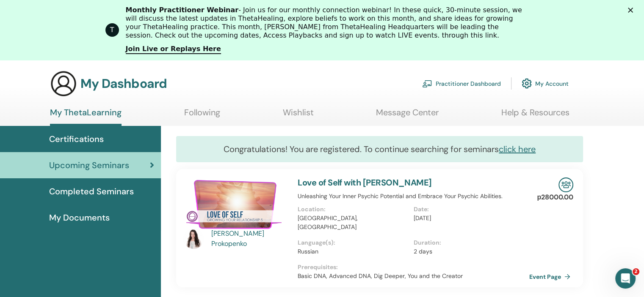 This screenshot has height=297, width=644. I want to click on a: Event Page, so click(551, 277).